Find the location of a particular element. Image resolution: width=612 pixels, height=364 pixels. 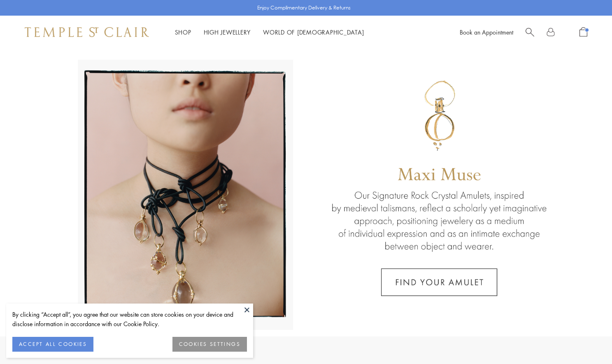

a: Open Shopping Bag is located at coordinates (583, 32).